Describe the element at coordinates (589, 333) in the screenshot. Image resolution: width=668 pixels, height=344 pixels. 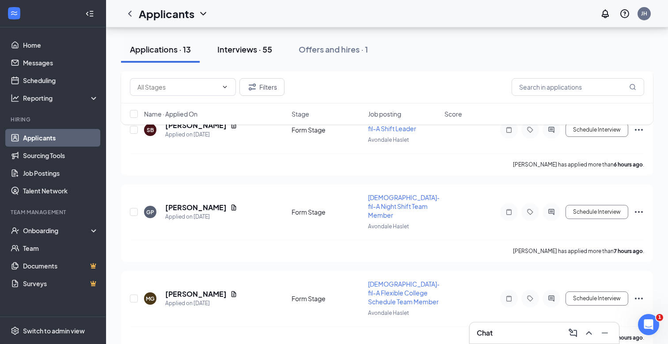
I see `button: ChevronUp` at that location.